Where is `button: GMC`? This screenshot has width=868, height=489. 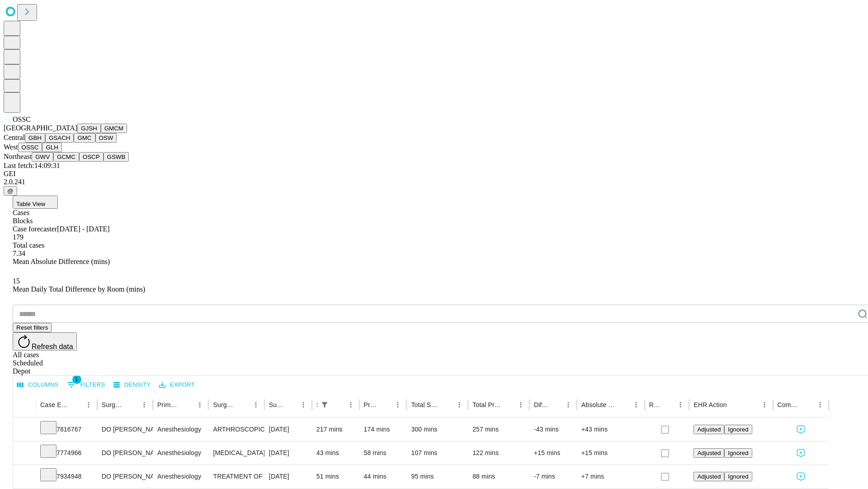
button: GMC is located at coordinates (84, 138).